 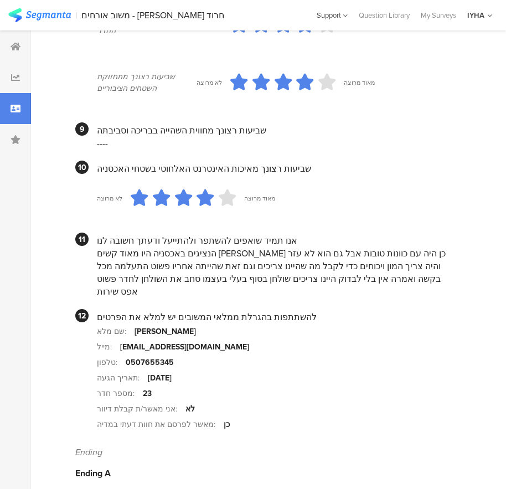 I want to click on img: segmanta logo, so click(x=39, y=15).